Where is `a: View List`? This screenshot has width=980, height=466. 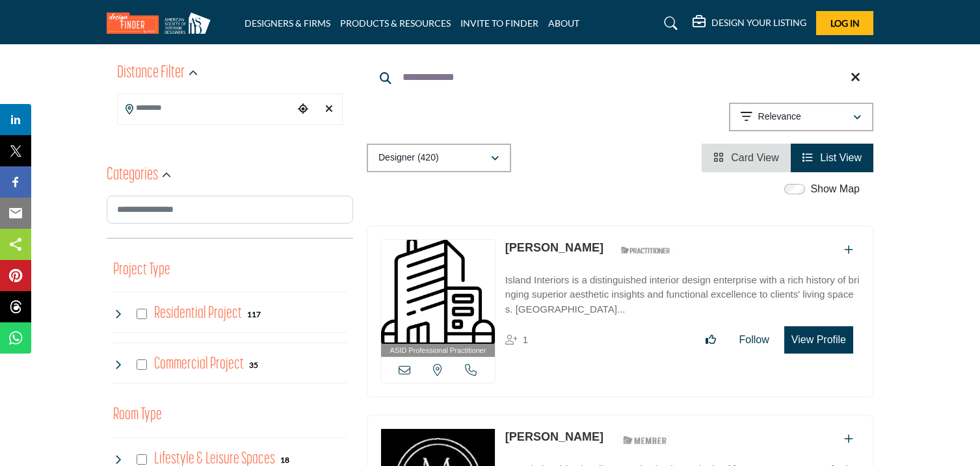
a: View List is located at coordinates (832, 158).